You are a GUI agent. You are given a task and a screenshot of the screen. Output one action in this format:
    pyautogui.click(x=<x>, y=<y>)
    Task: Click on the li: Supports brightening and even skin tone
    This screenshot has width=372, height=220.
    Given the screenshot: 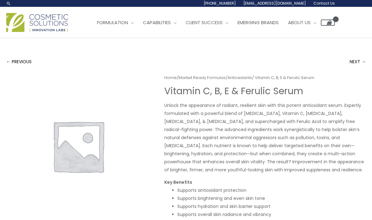 What is the action you would take?
    pyautogui.click(x=271, y=198)
    